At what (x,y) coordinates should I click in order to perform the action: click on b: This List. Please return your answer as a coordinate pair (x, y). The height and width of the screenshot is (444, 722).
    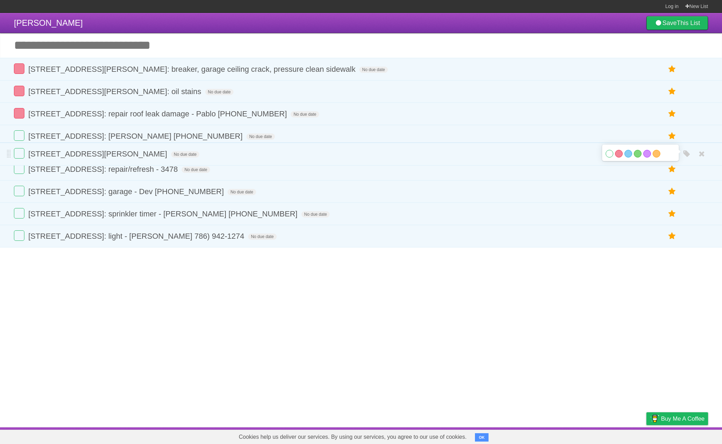
    Looking at the image, I should click on (688, 23).